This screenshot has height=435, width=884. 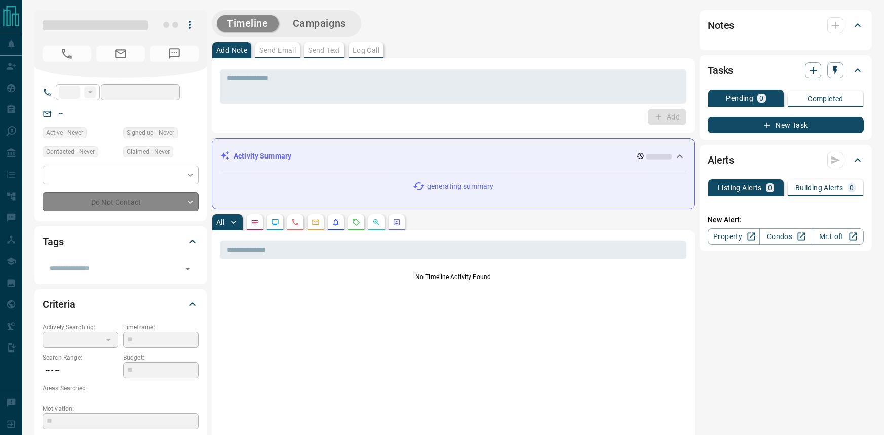 What do you see at coordinates (819, 188) in the screenshot?
I see `p: Building Alerts` at bounding box center [819, 188].